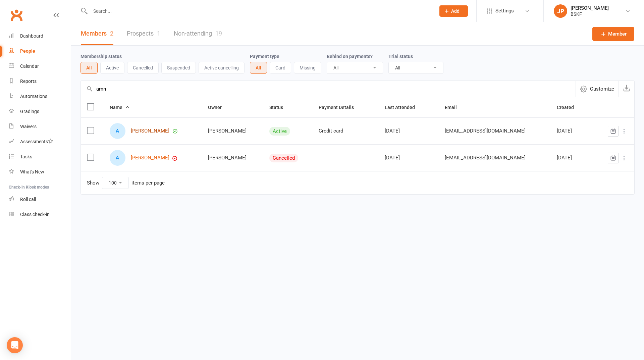  Describe the element at coordinates (455, 11) in the screenshot. I see `span: Add` at that location.